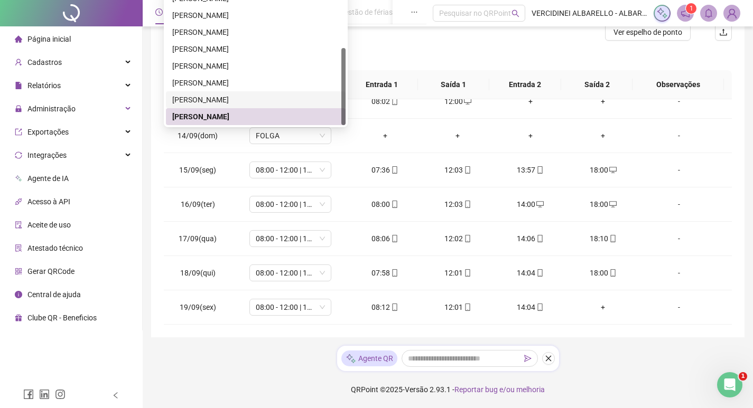 The width and height of the screenshot is (753, 408). What do you see at coordinates (48, 179) in the screenshot?
I see `span: Agente de IA` at bounding box center [48, 179].